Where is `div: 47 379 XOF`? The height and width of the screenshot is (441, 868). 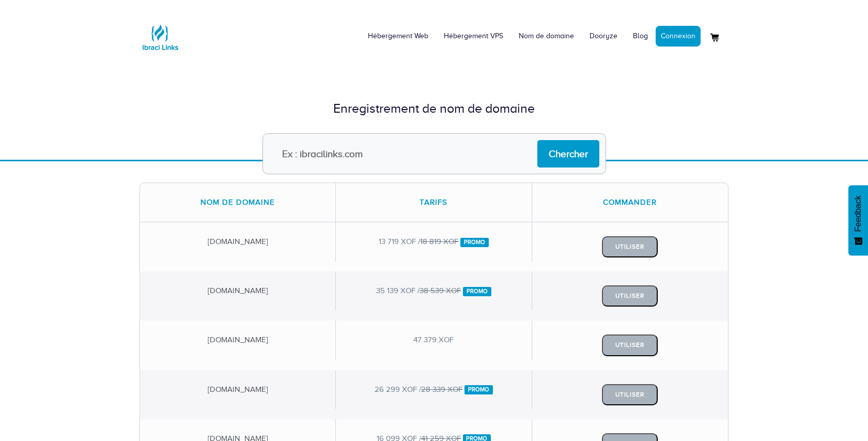
div: 47 379 XOF is located at coordinates (434, 340).